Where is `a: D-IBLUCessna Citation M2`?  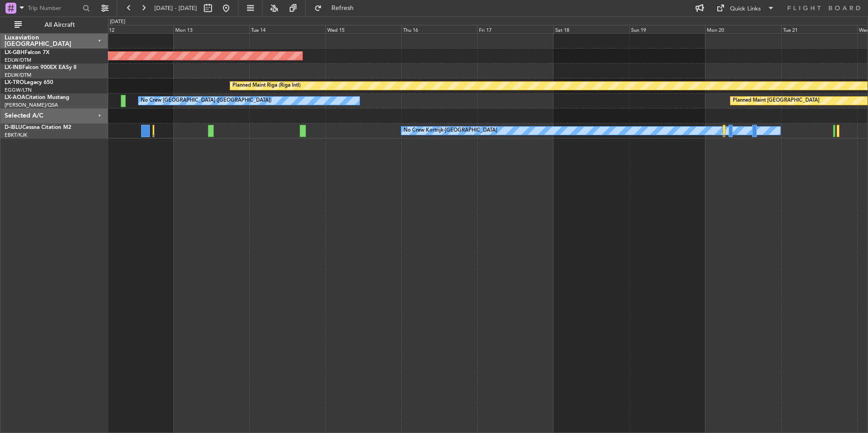
a: D-IBLUCessna Citation M2 is located at coordinates (38, 127).